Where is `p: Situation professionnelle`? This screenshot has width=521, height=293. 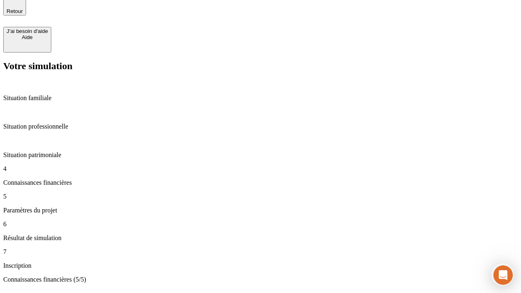
p: Situation professionnelle is located at coordinates (260, 126).